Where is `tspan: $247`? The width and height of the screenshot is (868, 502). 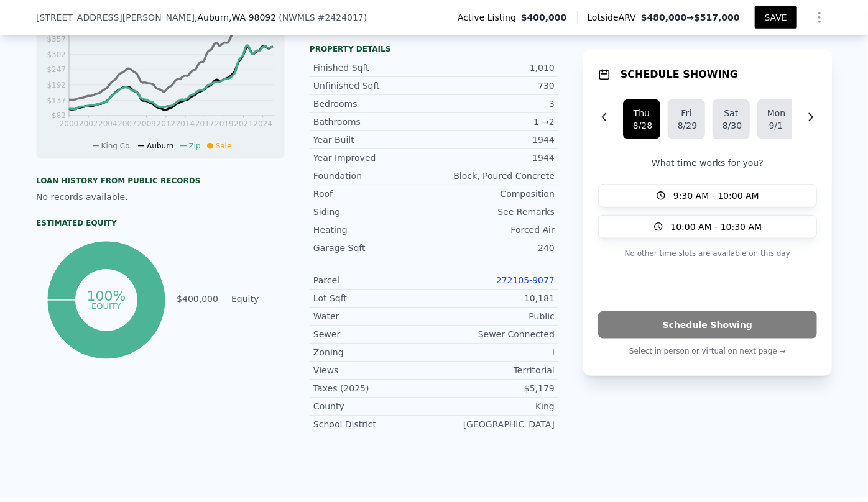
tspan: $247 is located at coordinates (56, 71).